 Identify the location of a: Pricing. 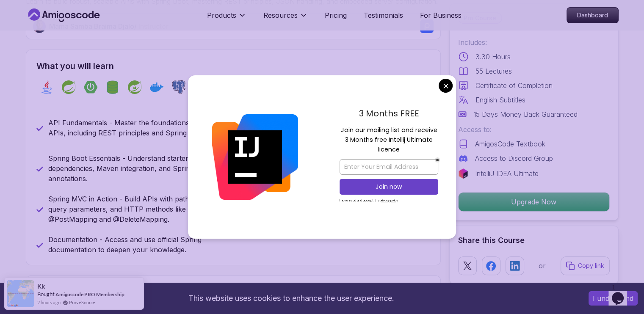
(336, 16).